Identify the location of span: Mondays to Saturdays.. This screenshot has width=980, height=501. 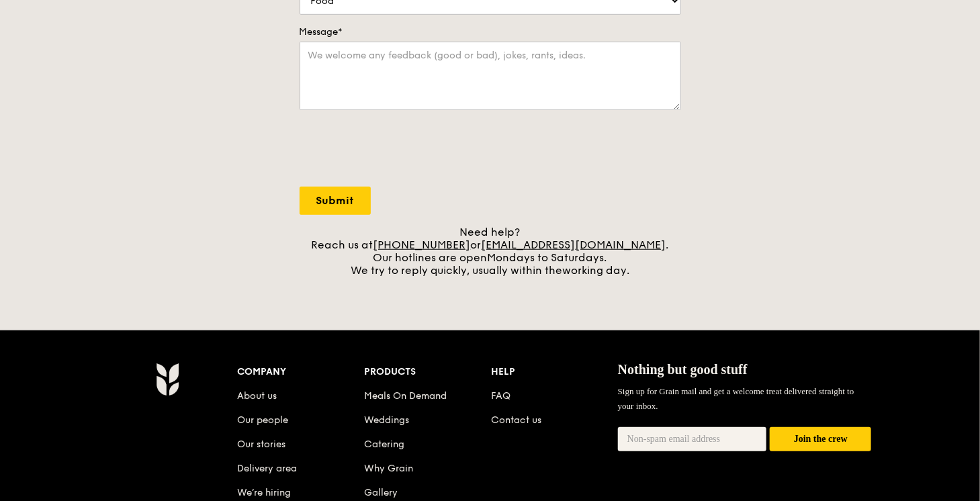
(547, 257).